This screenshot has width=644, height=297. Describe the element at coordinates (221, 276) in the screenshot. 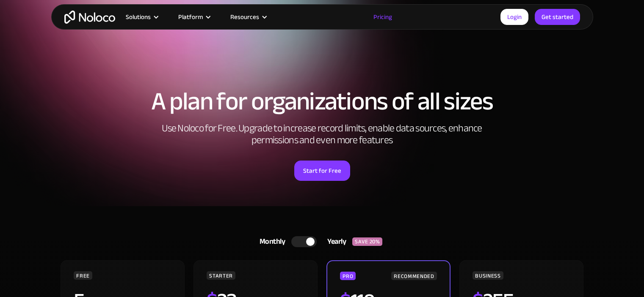

I see `div: STARTER` at that location.